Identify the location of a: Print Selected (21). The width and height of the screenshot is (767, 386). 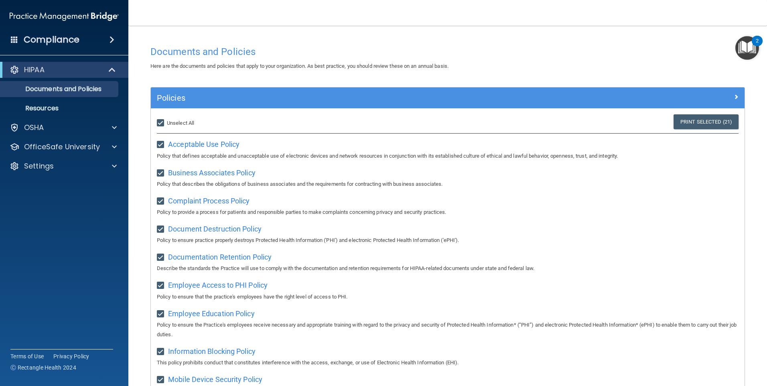
(706, 122).